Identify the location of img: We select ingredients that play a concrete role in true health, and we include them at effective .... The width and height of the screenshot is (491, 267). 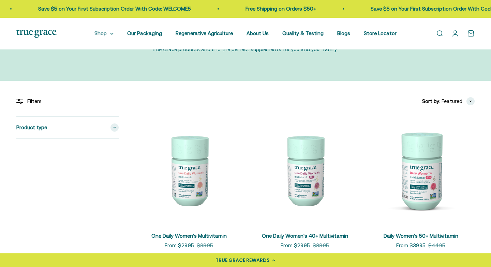
(189, 170).